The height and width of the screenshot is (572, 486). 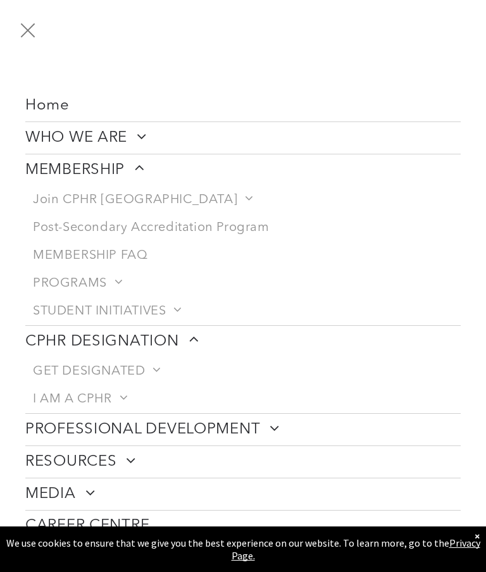 I want to click on a: MEMBERSHIP FAQ, so click(x=243, y=256).